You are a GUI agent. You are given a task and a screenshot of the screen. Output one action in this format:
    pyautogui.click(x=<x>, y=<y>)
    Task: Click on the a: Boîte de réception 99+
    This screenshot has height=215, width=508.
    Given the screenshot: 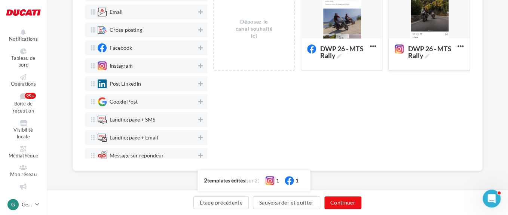 What is the action you would take?
    pyautogui.click(x=23, y=103)
    